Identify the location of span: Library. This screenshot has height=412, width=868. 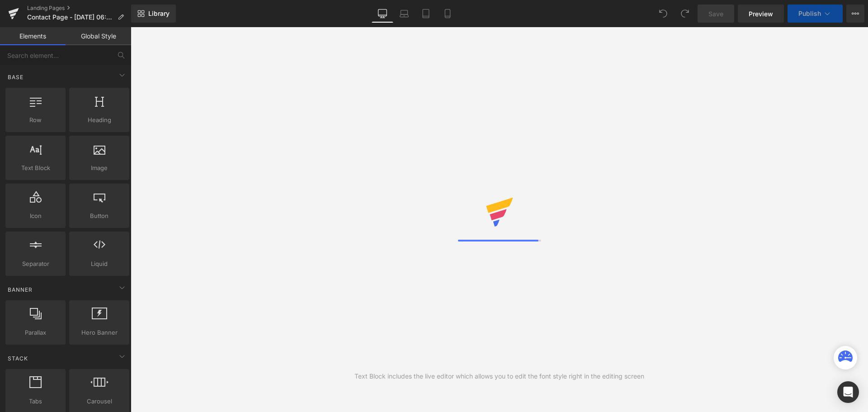
(159, 13).